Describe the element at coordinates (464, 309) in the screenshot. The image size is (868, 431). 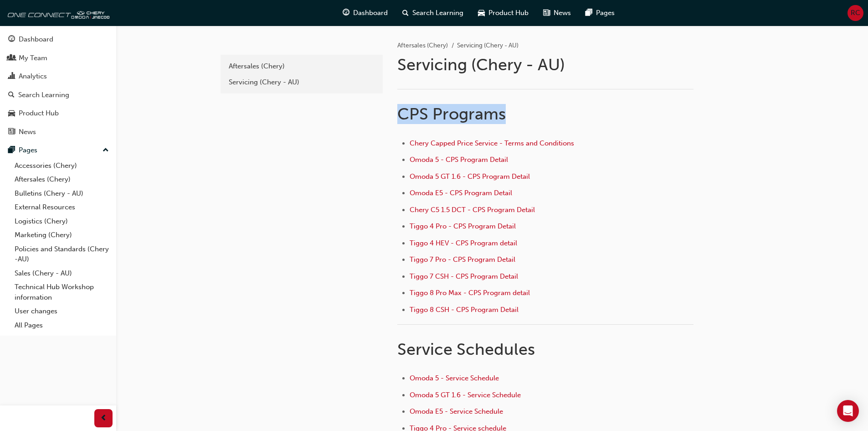
I see `a: Tiggo 8 CSH - CPS Program Detail` at that location.